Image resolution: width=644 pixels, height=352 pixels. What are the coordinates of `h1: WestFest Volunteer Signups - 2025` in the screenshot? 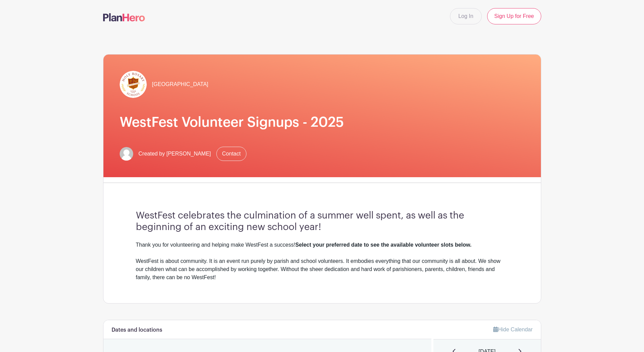 It's located at (322, 122).